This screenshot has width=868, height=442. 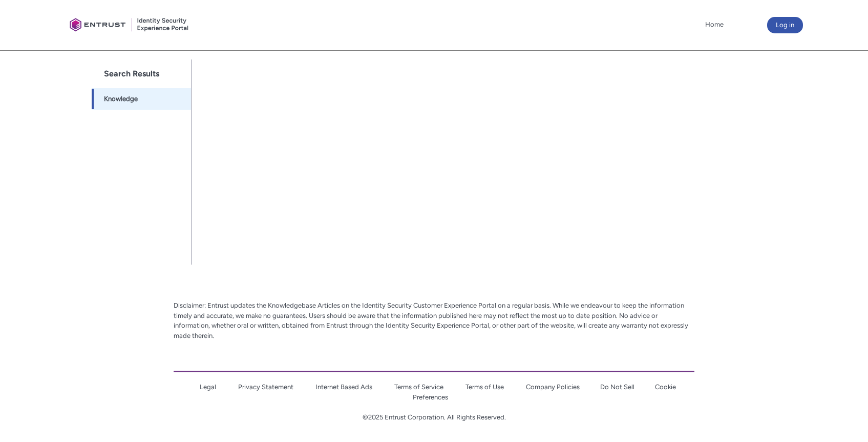 What do you see at coordinates (434, 320) in the screenshot?
I see `p: Disclaimer: Entrust updates the Knowledgebase Articles on the Identity Security Customer Experien...` at bounding box center [434, 320].